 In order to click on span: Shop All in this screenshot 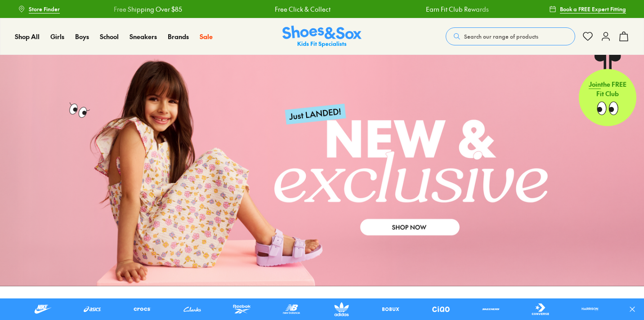, I will do `click(27, 37)`.